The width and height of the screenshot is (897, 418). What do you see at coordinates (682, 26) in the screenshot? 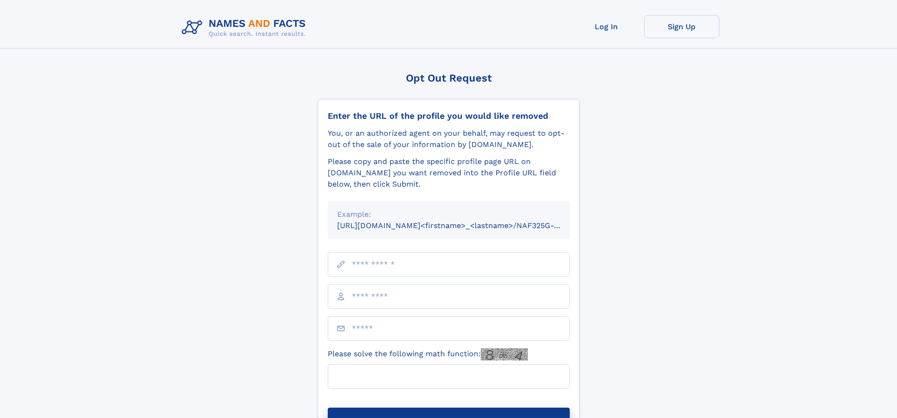
I see `a: Sign Up` at bounding box center [682, 26].